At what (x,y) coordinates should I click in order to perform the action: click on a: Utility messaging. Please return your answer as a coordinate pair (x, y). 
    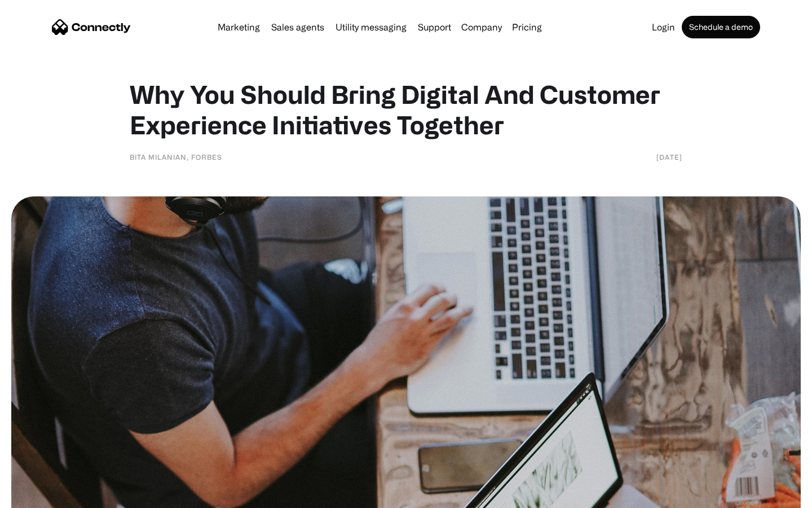
    Looking at the image, I should click on (371, 27).